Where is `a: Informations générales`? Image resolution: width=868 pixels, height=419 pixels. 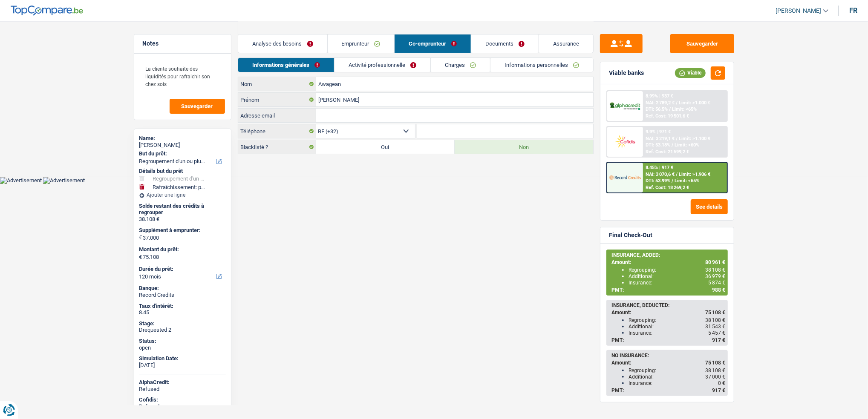 a: Informations générales is located at coordinates (286, 65).